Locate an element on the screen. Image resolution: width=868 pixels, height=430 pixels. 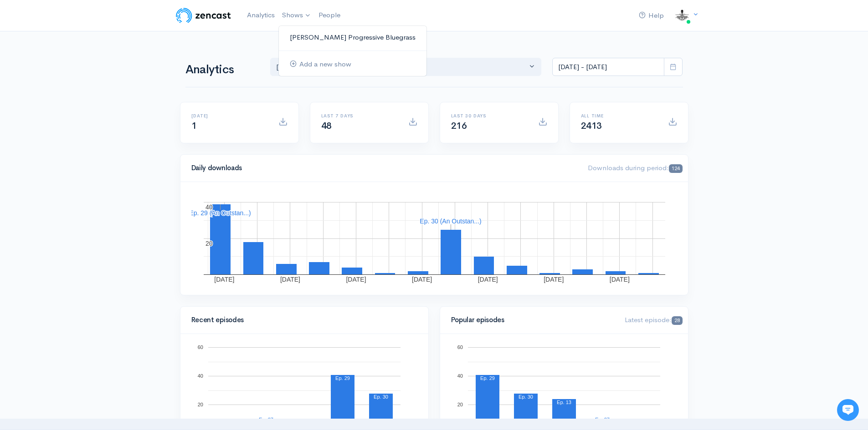
span: 216 is located at coordinates (458, 126).